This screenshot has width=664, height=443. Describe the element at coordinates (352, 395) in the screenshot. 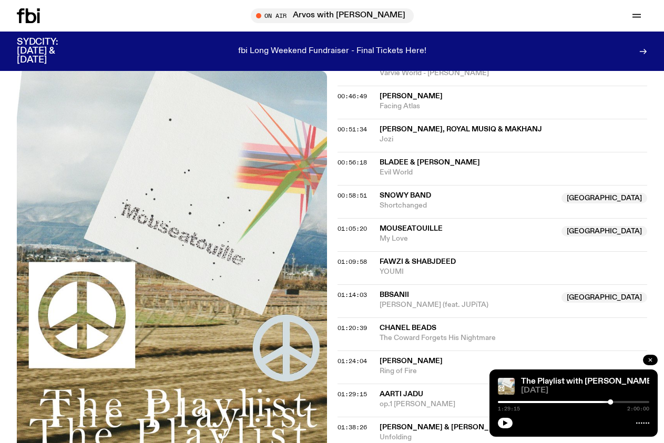

I see `button: 01:29:15` at that location.